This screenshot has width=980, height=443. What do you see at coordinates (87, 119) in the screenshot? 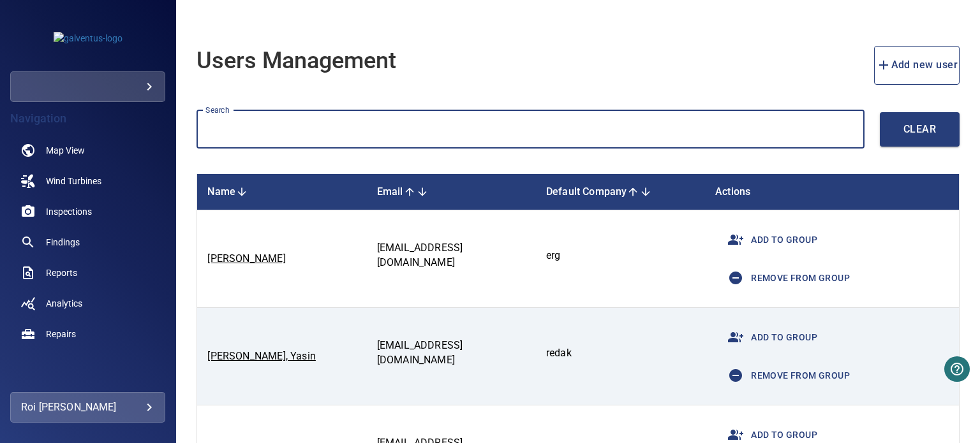
I see `h4: Navigation` at bounding box center [87, 119].